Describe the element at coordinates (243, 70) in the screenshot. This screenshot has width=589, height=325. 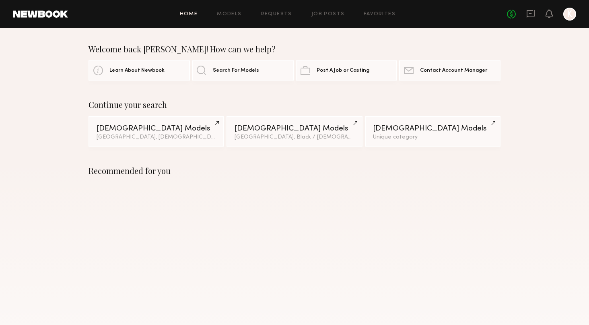
I see `a: Search For Models` at that location.